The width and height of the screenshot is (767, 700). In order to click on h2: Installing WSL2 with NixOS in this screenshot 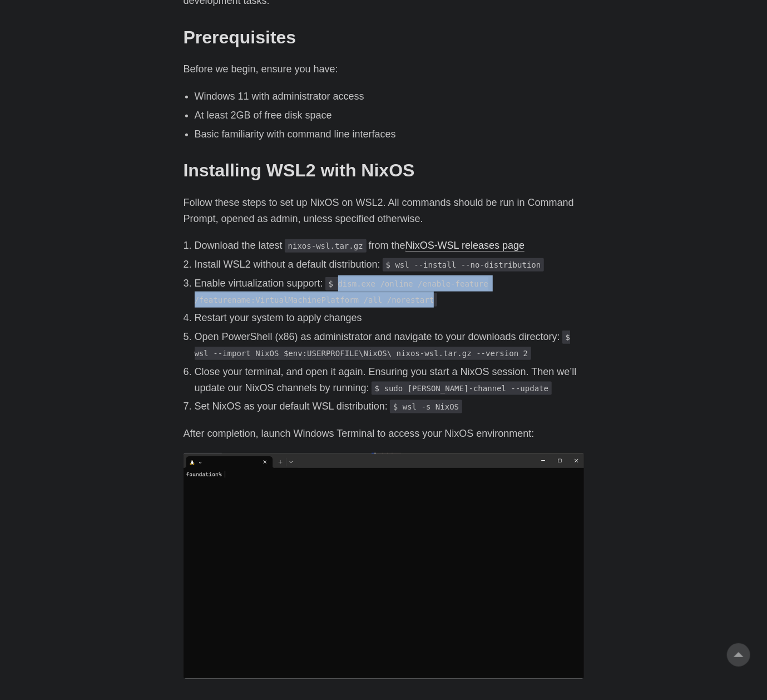, I will do `click(384, 170)`.